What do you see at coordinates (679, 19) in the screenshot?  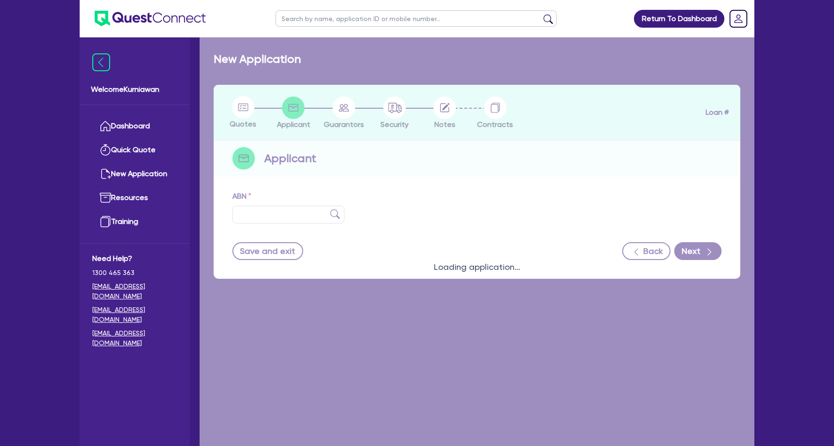 I see `a: Return To Dashboard` at bounding box center [679, 19].